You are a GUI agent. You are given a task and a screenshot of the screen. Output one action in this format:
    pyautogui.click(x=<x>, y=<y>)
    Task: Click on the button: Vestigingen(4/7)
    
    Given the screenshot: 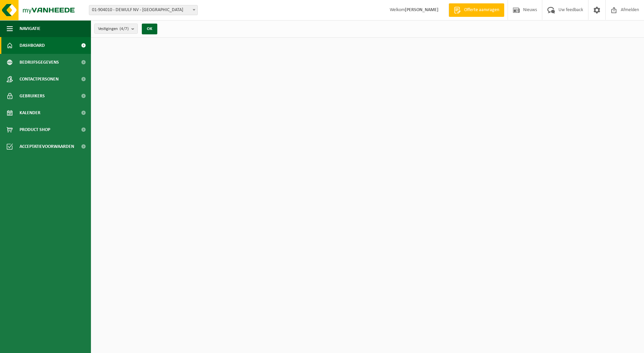 What is the action you would take?
    pyautogui.click(x=116, y=29)
    